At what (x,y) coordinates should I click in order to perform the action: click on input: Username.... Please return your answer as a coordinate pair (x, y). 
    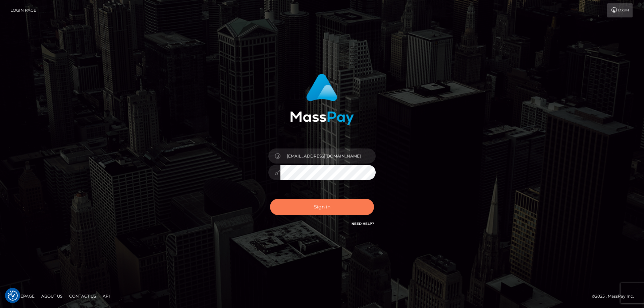
    Looking at the image, I should click on (328, 156).